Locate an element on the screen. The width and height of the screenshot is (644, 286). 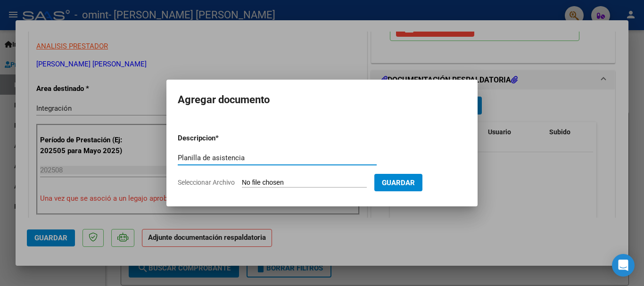
button: Guardar is located at coordinates (398, 182).